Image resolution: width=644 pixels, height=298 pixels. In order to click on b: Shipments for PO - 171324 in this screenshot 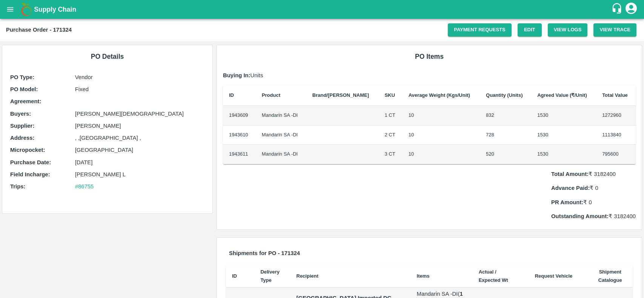, I will do `click(265, 253)`.